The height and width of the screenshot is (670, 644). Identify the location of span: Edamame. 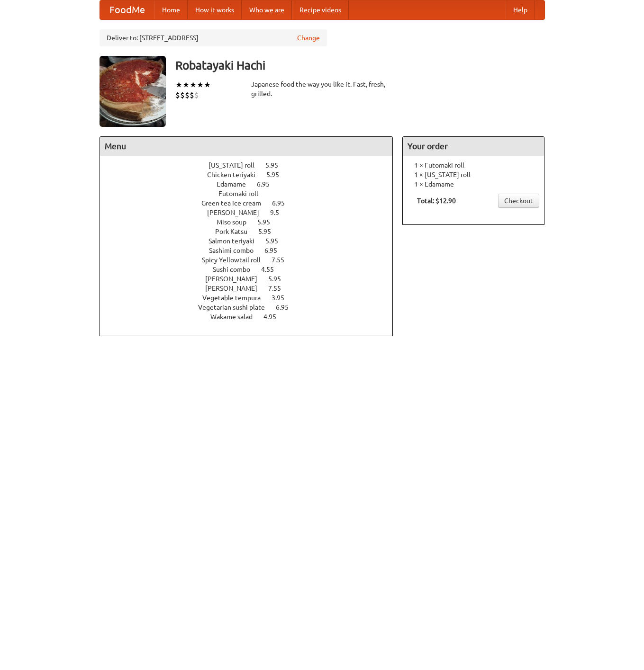
(236, 184).